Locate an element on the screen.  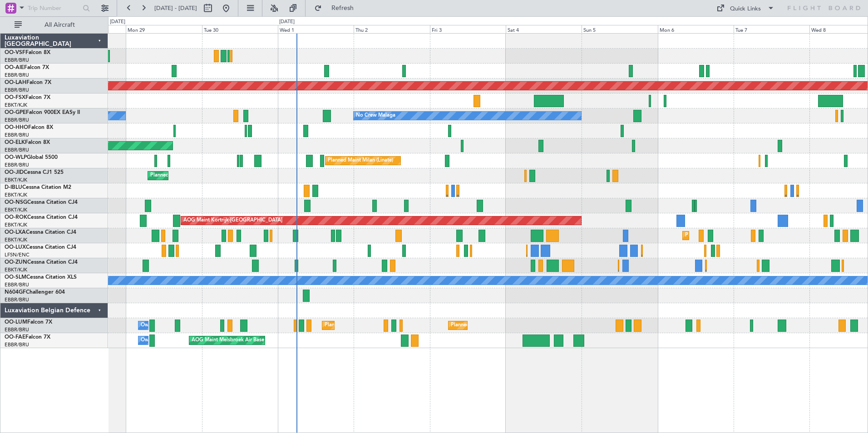
span: N604GF is located at coordinates (15, 292).